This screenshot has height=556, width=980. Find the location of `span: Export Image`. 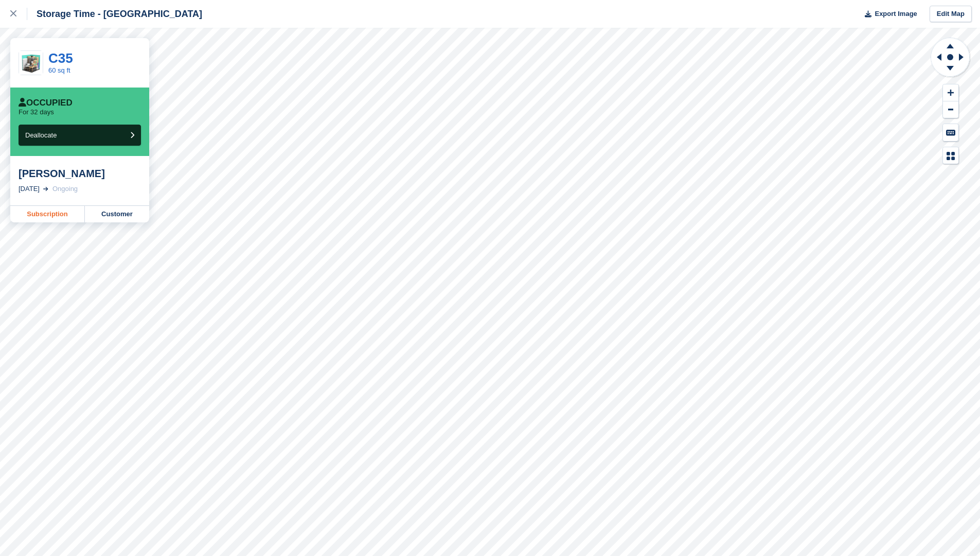

span: Export Image is located at coordinates (895, 14).